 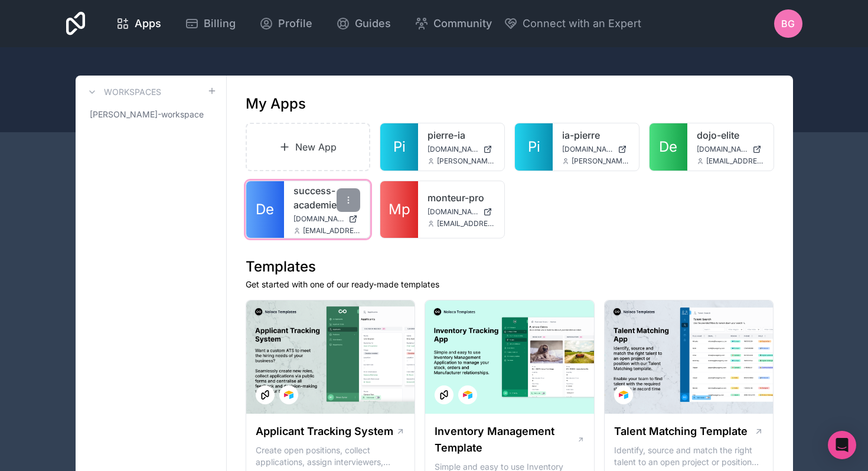 I want to click on h3: Workspaces, so click(x=132, y=92).